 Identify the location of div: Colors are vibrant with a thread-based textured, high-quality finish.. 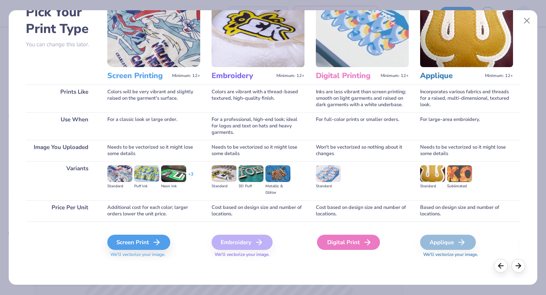
(258, 98).